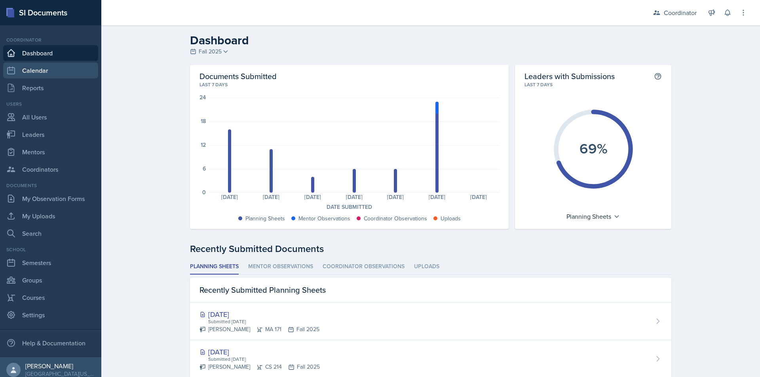  What do you see at coordinates (51, 135) in the screenshot?
I see `a: Leaders` at bounding box center [51, 135].